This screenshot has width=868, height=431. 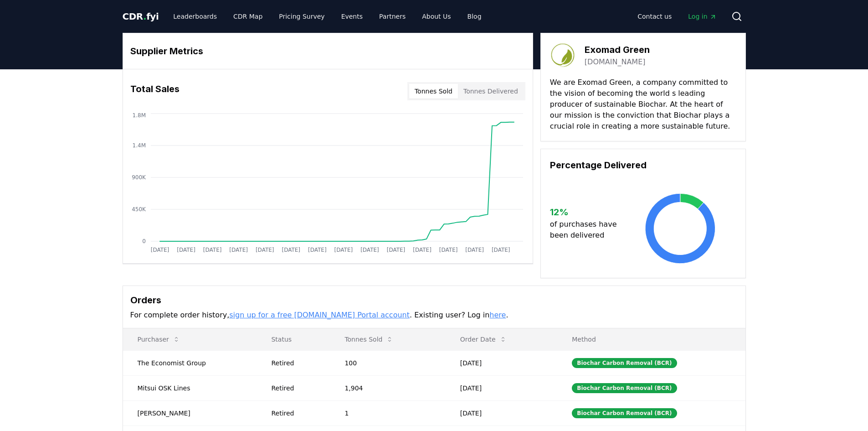 I want to click on td: 1, so click(x=387, y=413).